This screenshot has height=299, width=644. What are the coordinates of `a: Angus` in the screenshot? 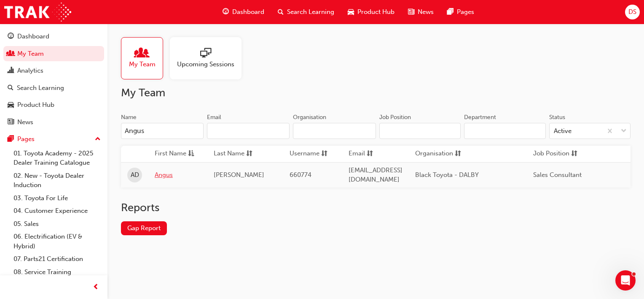 It's located at (178, 175).